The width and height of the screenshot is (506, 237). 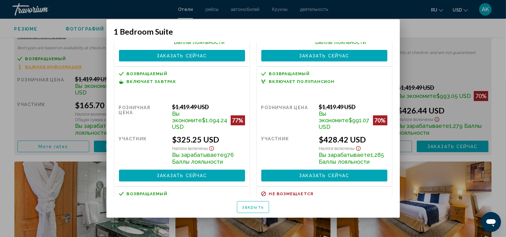 What do you see at coordinates (302, 81) in the screenshot?
I see `span: Включает полупансион` at bounding box center [302, 81].